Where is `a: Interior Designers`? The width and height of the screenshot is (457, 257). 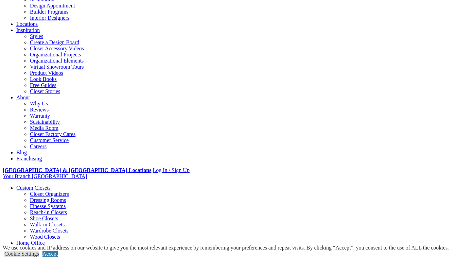
a: Interior Designers is located at coordinates (50, 18).